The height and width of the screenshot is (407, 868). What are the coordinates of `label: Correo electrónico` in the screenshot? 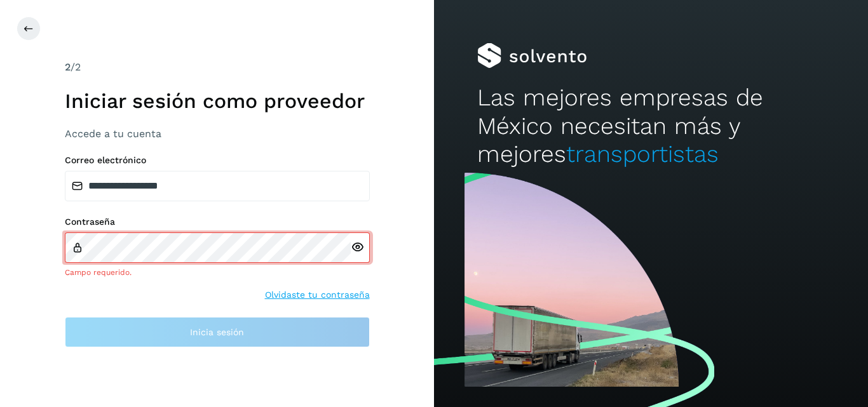 It's located at (217, 160).